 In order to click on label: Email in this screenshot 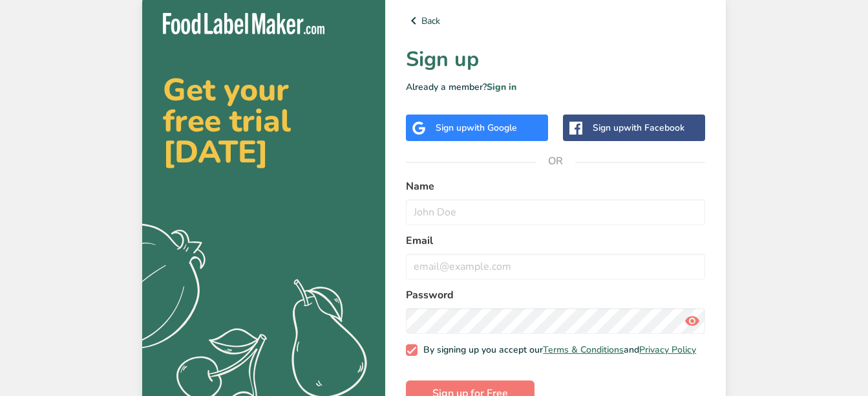, I will do `click(555, 241)`.